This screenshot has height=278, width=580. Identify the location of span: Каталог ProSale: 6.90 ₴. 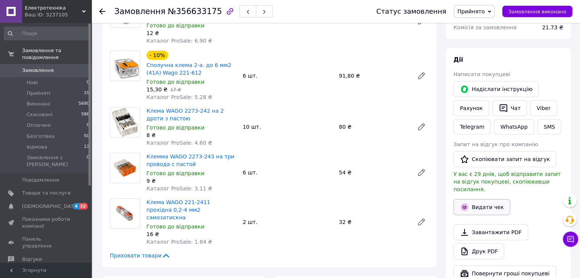
(179, 41).